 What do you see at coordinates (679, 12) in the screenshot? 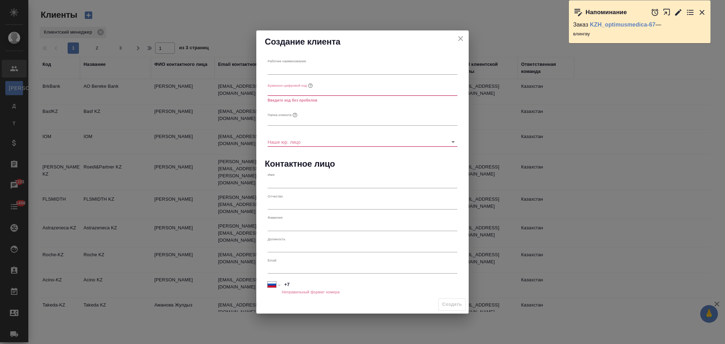
I see `button: Редактировать` at bounding box center [679, 12].